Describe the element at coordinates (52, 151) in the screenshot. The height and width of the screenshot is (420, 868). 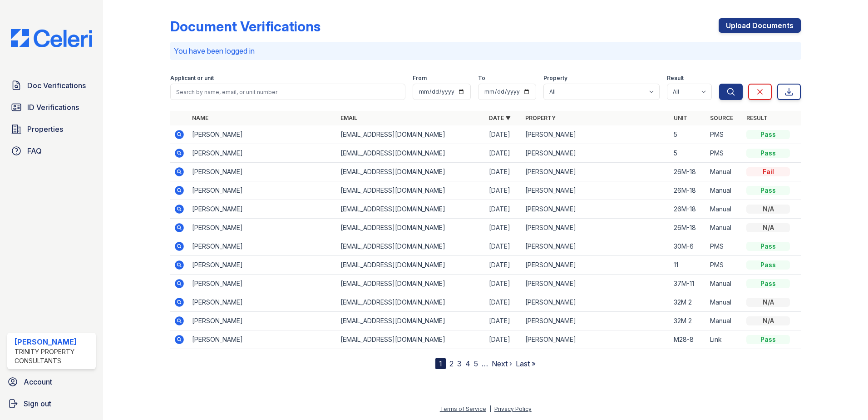
I see `a: FAQ` at that location.